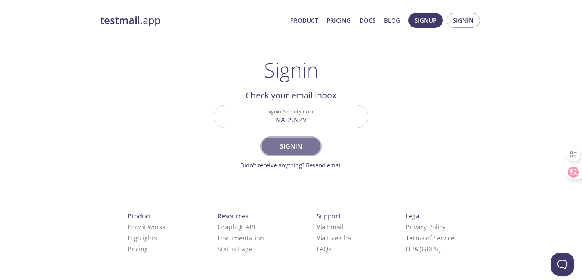 This screenshot has width=582, height=280. I want to click on button: Signup, so click(426, 20).